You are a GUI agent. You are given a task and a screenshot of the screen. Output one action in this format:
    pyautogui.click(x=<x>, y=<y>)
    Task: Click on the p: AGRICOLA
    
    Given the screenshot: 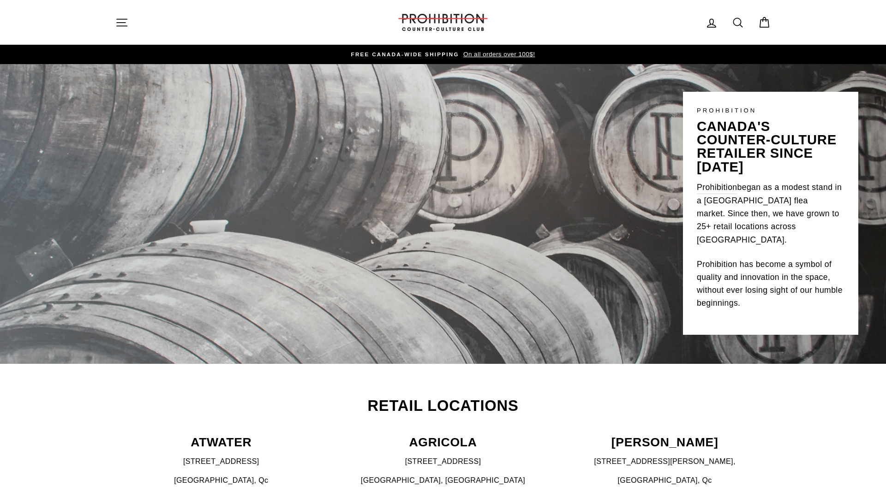 What is the action you would take?
    pyautogui.click(x=443, y=442)
    